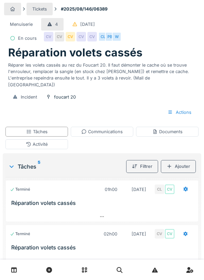  What do you see at coordinates (179, 112) in the screenshot?
I see `div: Actions` at bounding box center [179, 112].